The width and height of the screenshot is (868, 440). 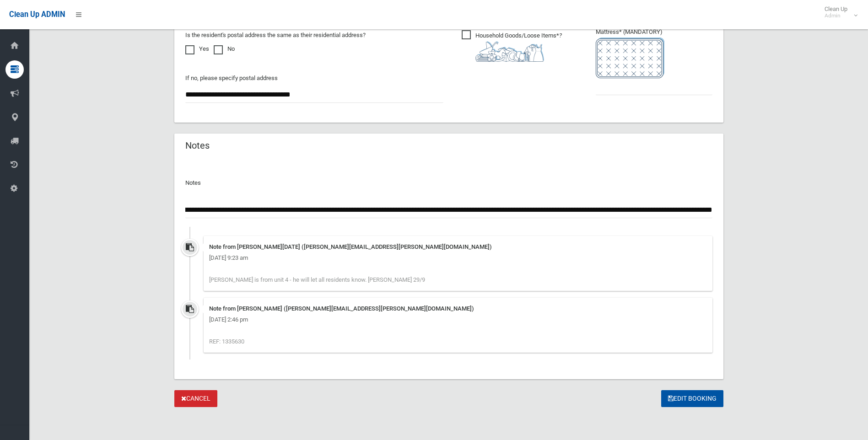 I want to click on span: REF: 1335630, so click(x=227, y=341).